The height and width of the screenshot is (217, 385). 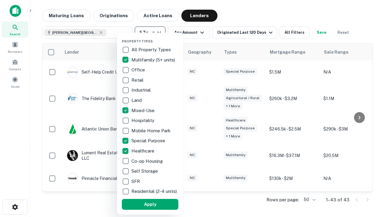 I want to click on p: Land, so click(x=137, y=100).